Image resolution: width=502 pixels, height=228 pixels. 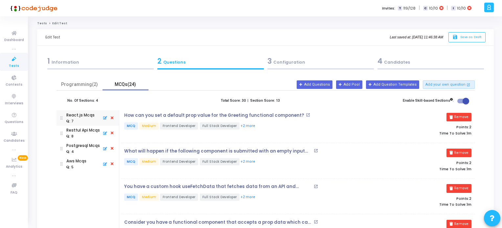 What do you see at coordinates (392, 85) in the screenshot?
I see `button: Add Question Templates` at bounding box center [392, 85].